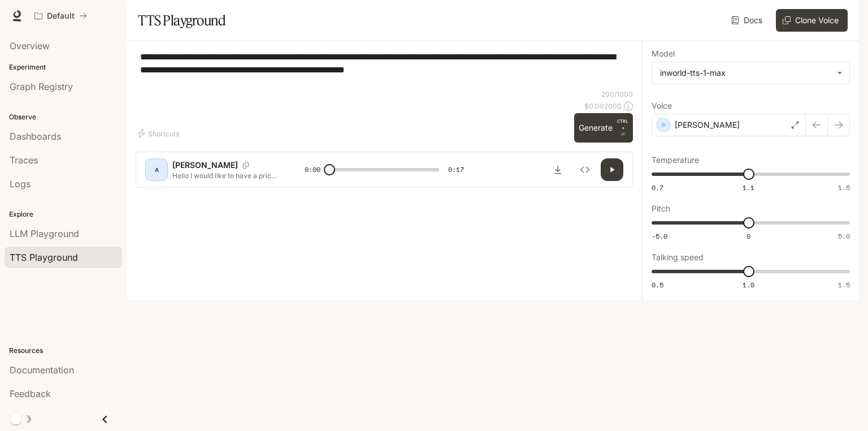 This screenshot has width=868, height=431. I want to click on p: Hello I would like to have a price offer for: 8*20 m light of rope flexible LED strip neon round ..., so click(225, 175).